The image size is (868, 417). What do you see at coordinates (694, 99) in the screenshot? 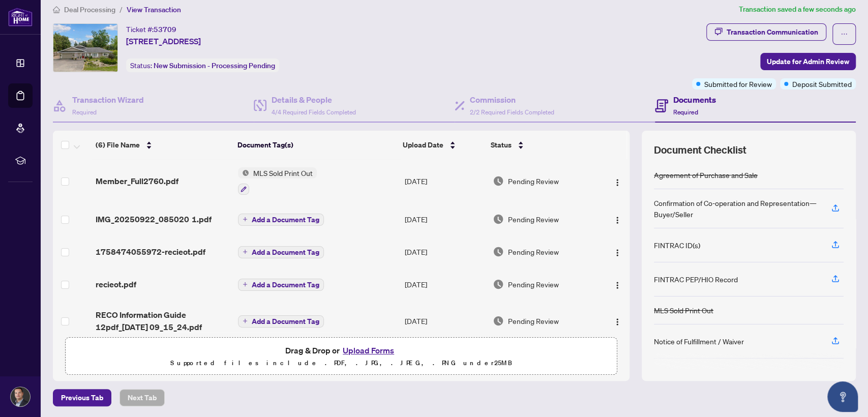
I see `h4: Documents` at bounding box center [694, 99].